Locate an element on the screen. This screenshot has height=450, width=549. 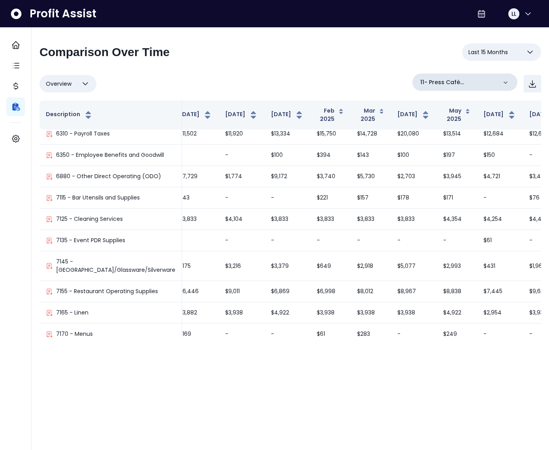
span: Last 15 Months is located at coordinates (488, 52).